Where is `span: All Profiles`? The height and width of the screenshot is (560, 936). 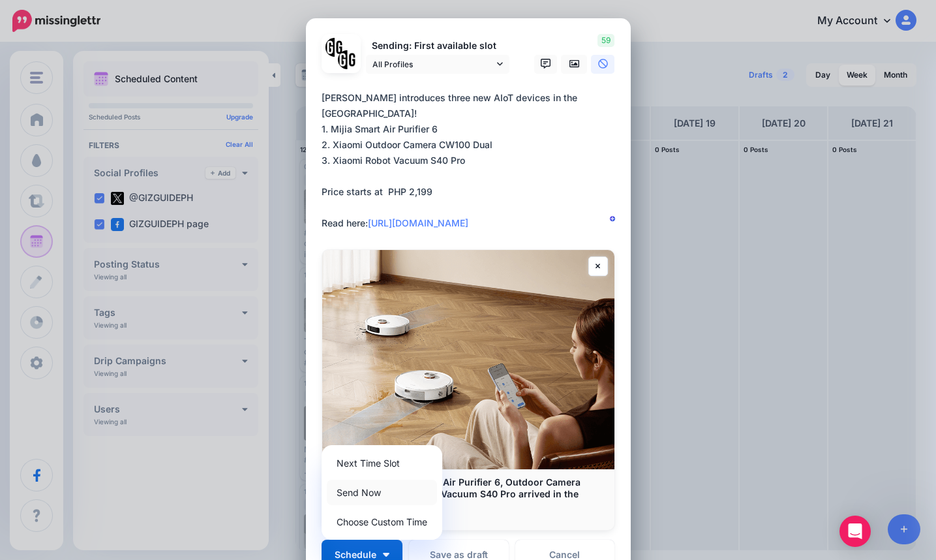 span: All Profiles is located at coordinates (434, 64).